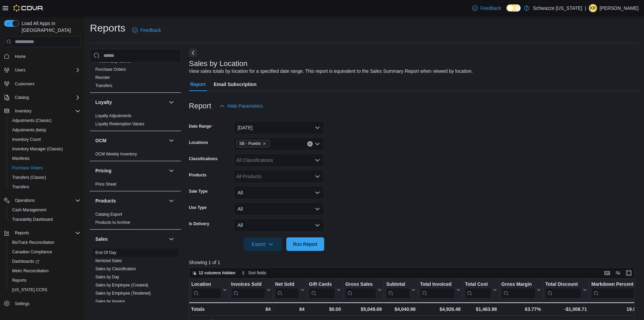  Describe the element at coordinates (46, 84) in the screenshot. I see `span: Customers` at that location.